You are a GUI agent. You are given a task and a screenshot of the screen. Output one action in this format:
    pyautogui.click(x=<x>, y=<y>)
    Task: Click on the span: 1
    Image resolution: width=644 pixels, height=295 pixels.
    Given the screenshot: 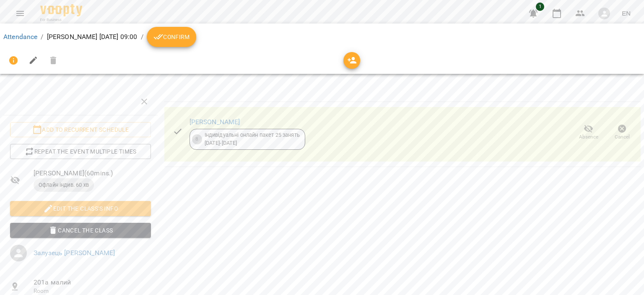 What is the action you would take?
    pyautogui.click(x=540, y=7)
    